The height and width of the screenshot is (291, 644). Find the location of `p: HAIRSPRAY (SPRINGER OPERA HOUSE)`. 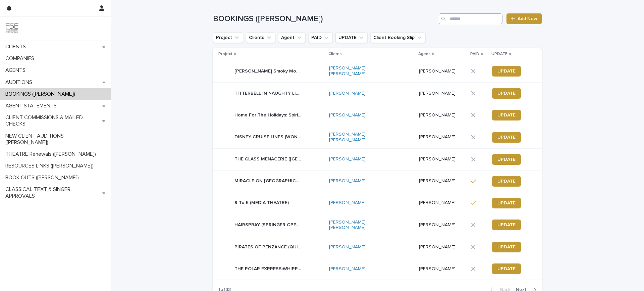

p: HAIRSPRAY (SPRINGER OPERA HOUSE) is located at coordinates (269, 224).